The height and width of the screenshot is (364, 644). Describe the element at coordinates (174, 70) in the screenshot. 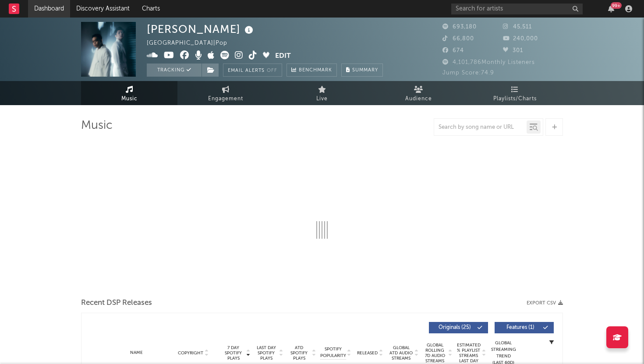

I see `button: Tracking` at that location.